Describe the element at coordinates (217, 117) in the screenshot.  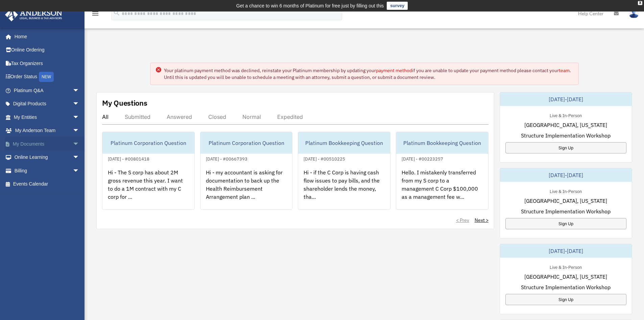
I see `div: Closed` at that location.